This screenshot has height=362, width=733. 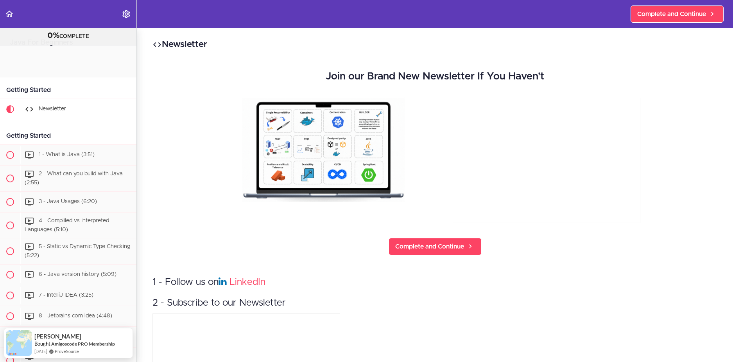 What do you see at coordinates (42, 343) in the screenshot?
I see `span: Bought` at bounding box center [42, 343].